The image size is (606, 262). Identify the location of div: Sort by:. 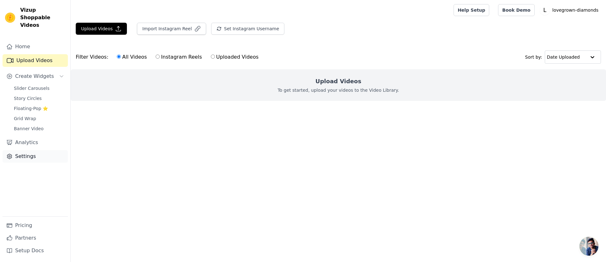
(563, 57).